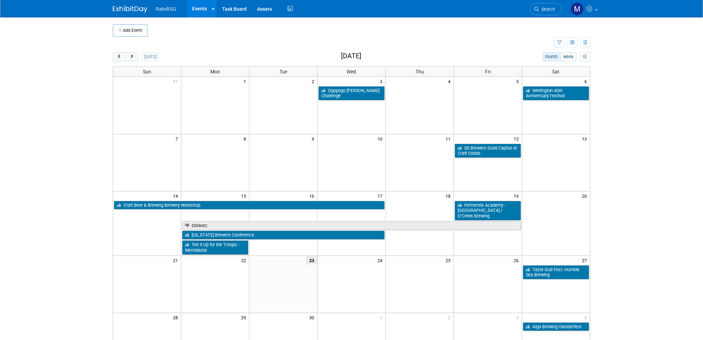 This screenshot has width=703, height=340. What do you see at coordinates (119, 57) in the screenshot?
I see `button: prev` at bounding box center [119, 57].